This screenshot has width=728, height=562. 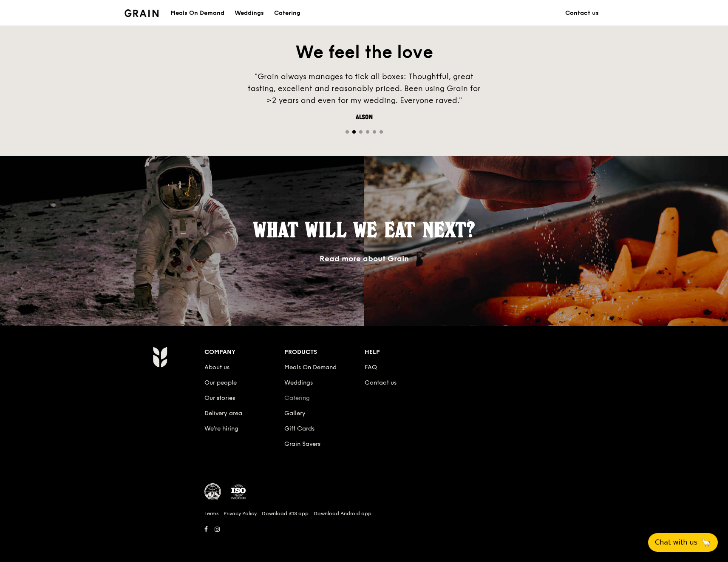 I want to click on h6: Revision, so click(x=364, y=539).